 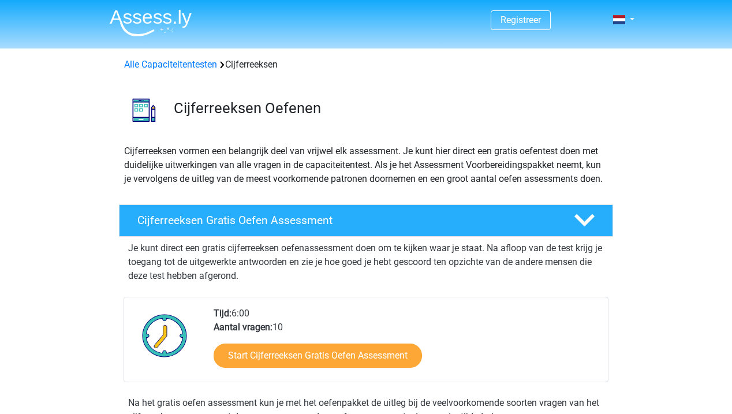 What do you see at coordinates (222, 313) in the screenshot?
I see `b: Tijd:` at bounding box center [222, 313].